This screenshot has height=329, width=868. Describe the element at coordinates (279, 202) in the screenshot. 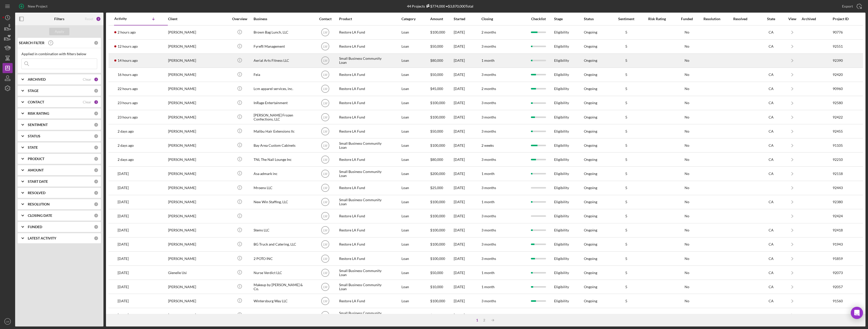

I see `div: New Win Staffing, LLC` at that location.